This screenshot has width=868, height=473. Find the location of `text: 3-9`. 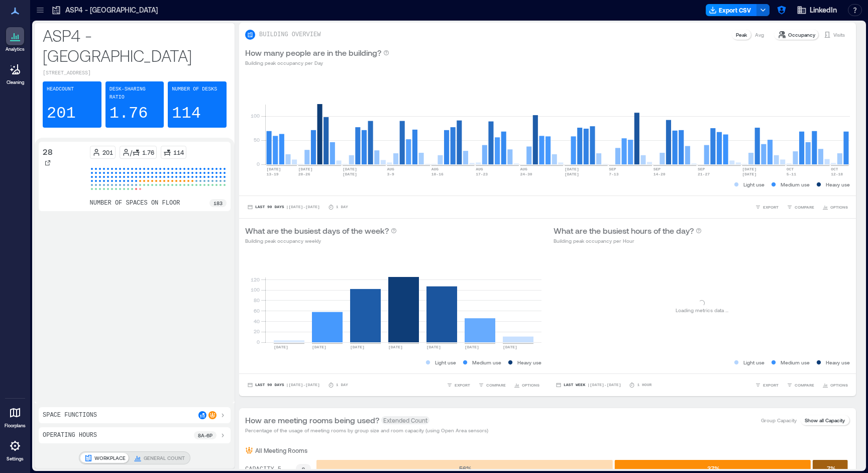

text: 3-9 is located at coordinates (391, 174).